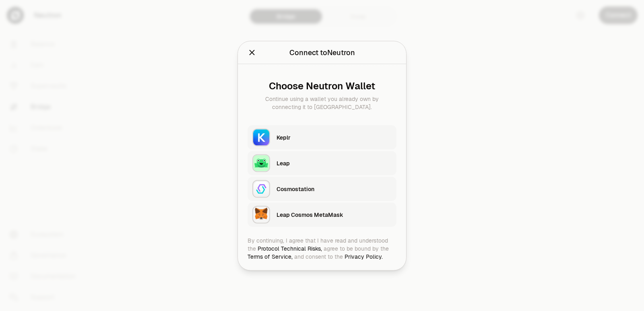 This screenshot has width=644, height=311. What do you see at coordinates (363, 256) in the screenshot?
I see `a: Privacy Policy.` at bounding box center [363, 256].